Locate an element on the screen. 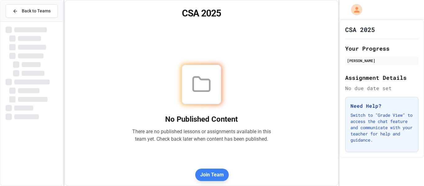 Image resolution: width=424 pixels, height=186 pixels. p: There are no published lessons or assignments available in this team yet. Check back later when c... is located at coordinates (202, 135).